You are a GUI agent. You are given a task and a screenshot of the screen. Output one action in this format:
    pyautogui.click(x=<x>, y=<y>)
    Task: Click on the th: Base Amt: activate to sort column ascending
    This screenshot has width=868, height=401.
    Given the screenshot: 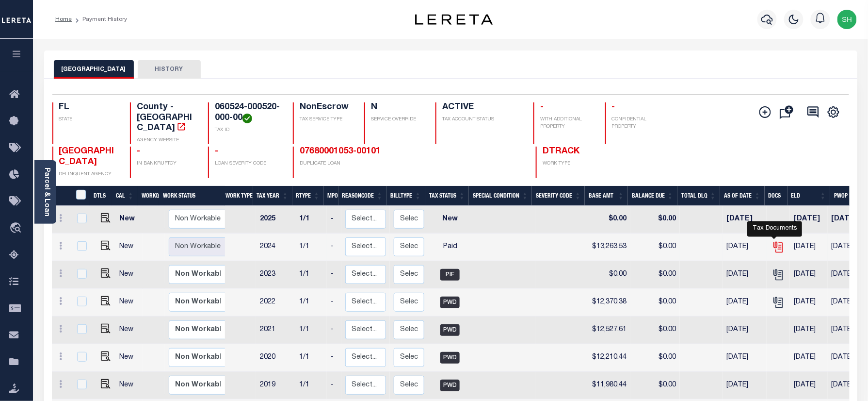 What is the action you would take?
    pyautogui.click(x=607, y=196)
    